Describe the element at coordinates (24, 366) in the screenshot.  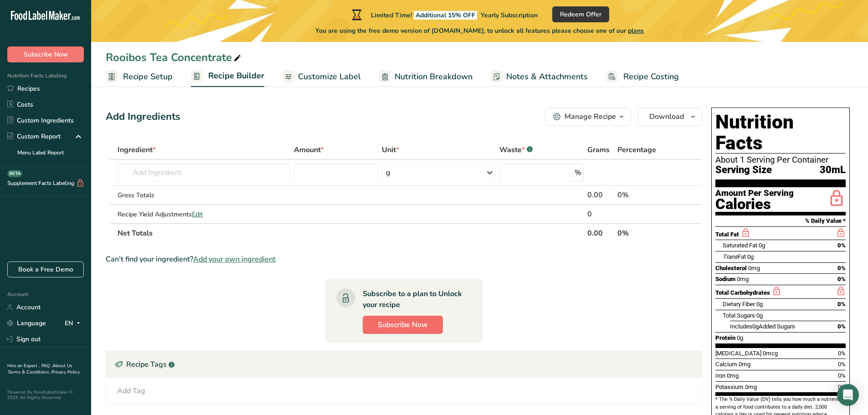
I see `a: Hire an Expert .` at that location.